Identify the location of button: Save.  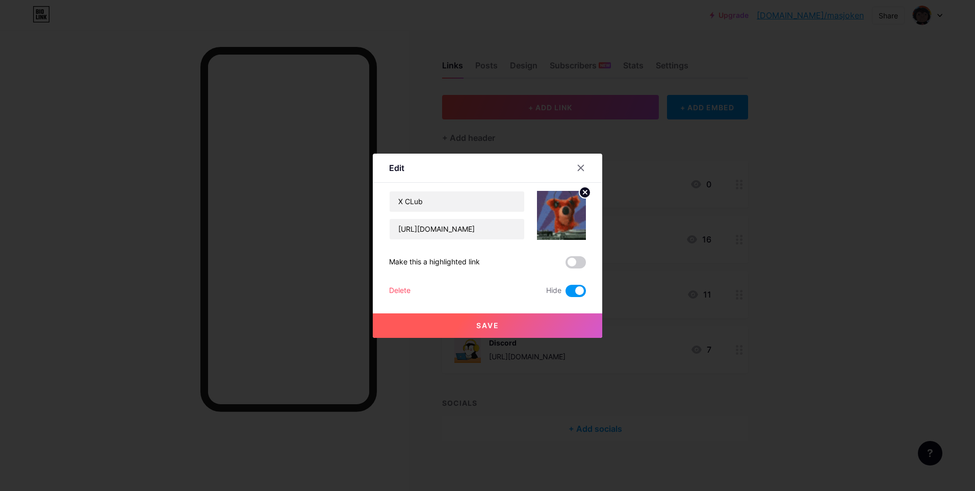
(488, 325).